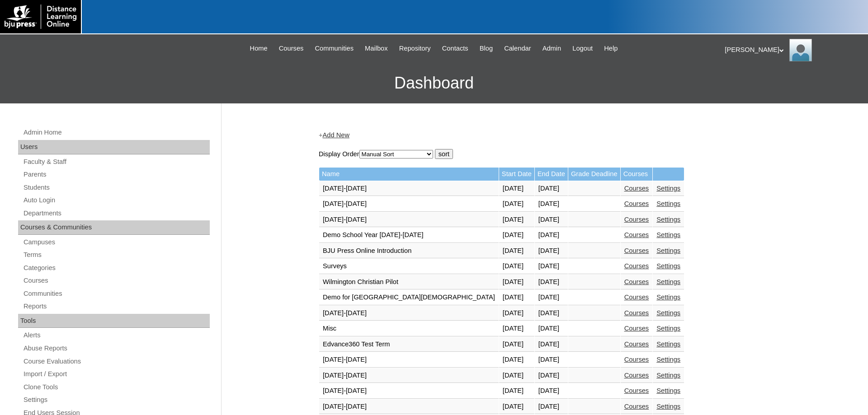 This screenshot has width=868, height=415. Describe the element at coordinates (552, 48) in the screenshot. I see `a: Admin` at that location.